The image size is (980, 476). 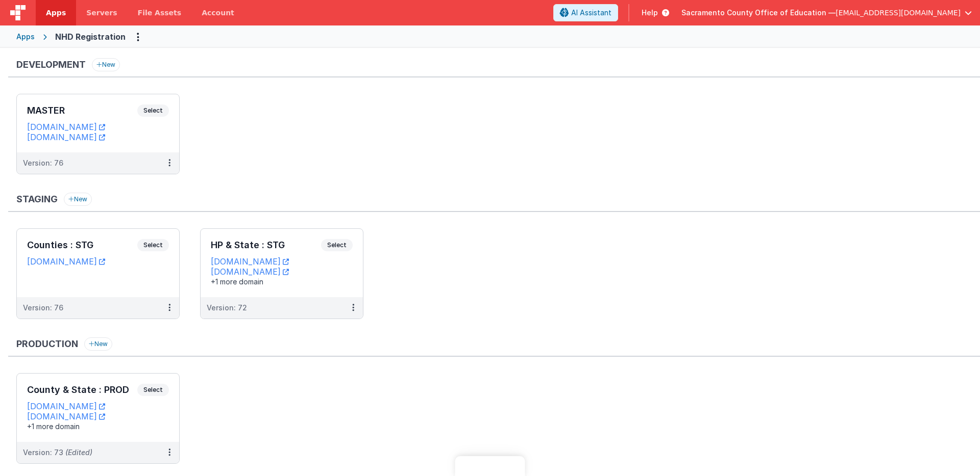 What do you see at coordinates (650, 13) in the screenshot?
I see `span: Help` at bounding box center [650, 13].